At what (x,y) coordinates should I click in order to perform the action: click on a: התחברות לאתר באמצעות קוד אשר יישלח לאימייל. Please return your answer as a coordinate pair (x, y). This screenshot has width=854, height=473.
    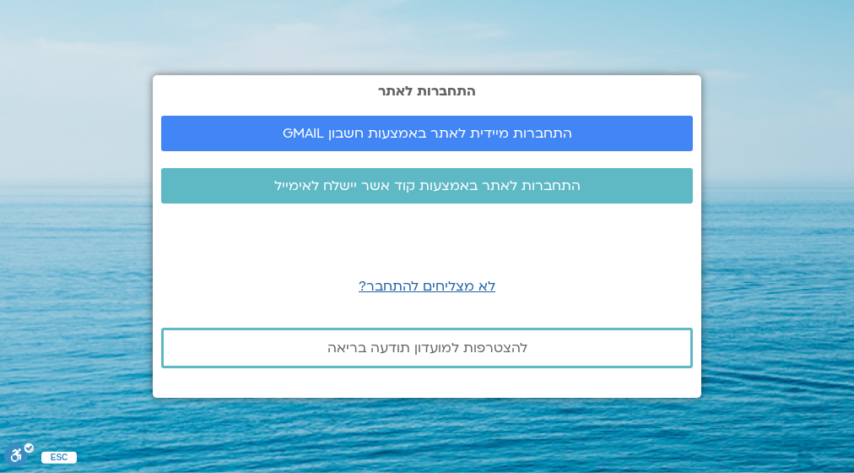
    Looking at the image, I should click on (427, 186).